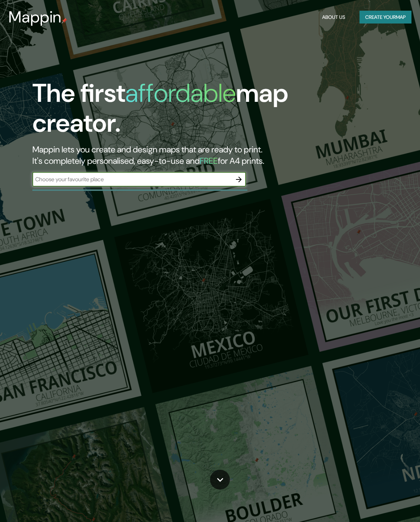 The height and width of the screenshot is (522, 420). What do you see at coordinates (132, 179) in the screenshot?
I see `input: Choose your favourite place` at bounding box center [132, 179].